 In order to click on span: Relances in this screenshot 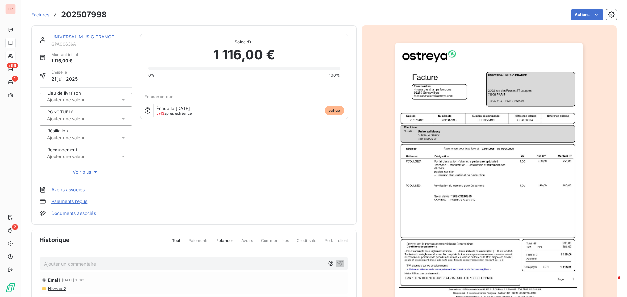, I will do `click(225, 243)`.